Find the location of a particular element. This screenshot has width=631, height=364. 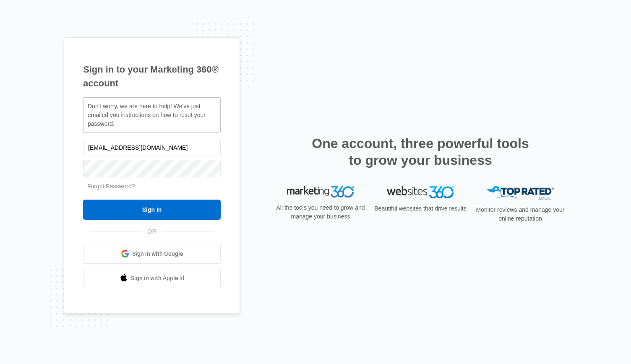

input: Email is located at coordinates (152, 148).